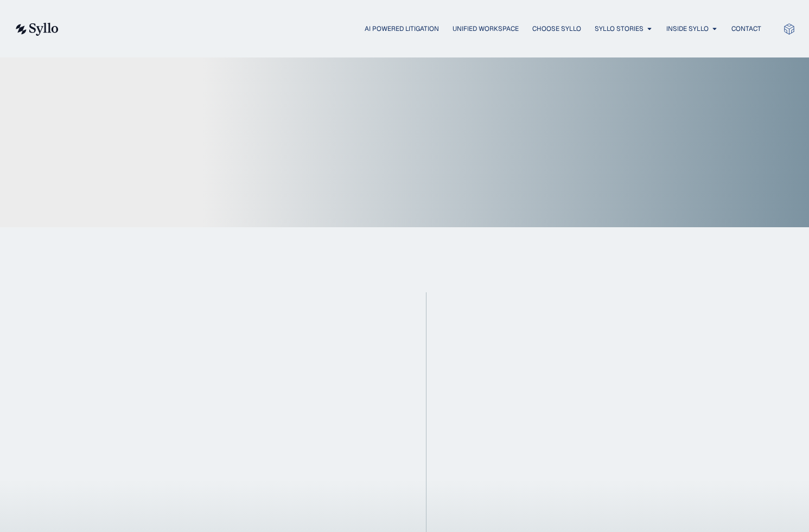 Image resolution: width=809 pixels, height=532 pixels. What do you see at coordinates (557, 29) in the screenshot?
I see `a: Choose Syllo` at bounding box center [557, 29].